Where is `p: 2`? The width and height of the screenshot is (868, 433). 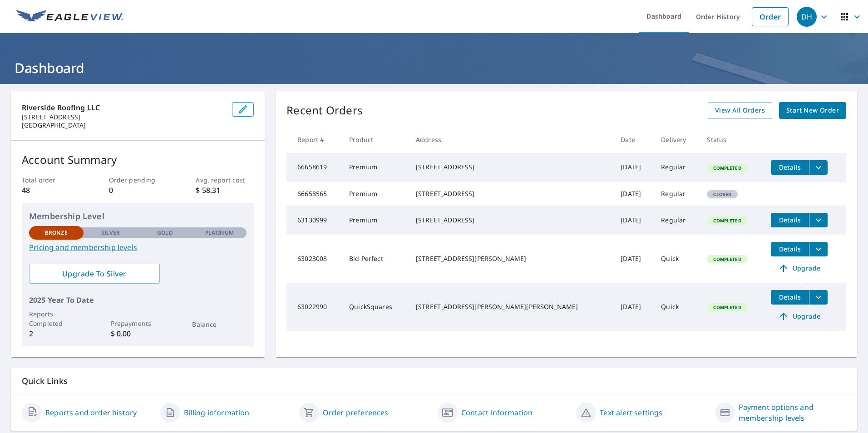
p: 2 is located at coordinates (57, 333).